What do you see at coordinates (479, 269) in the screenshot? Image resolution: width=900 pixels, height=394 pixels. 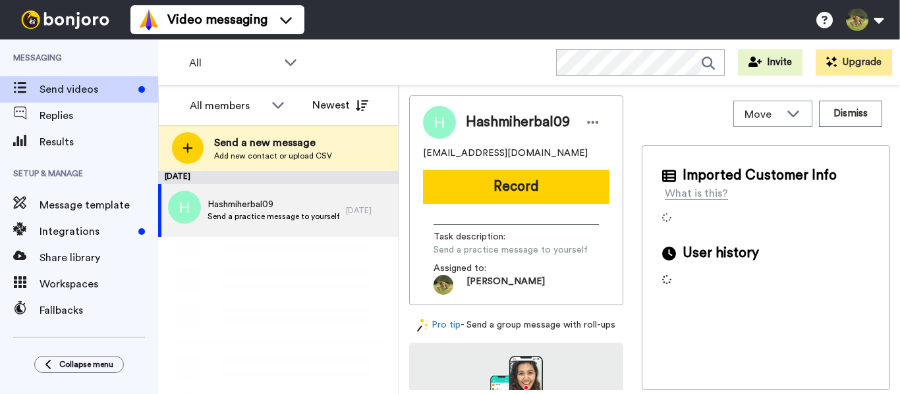 I see `span: Assigned to:` at bounding box center [479, 269].